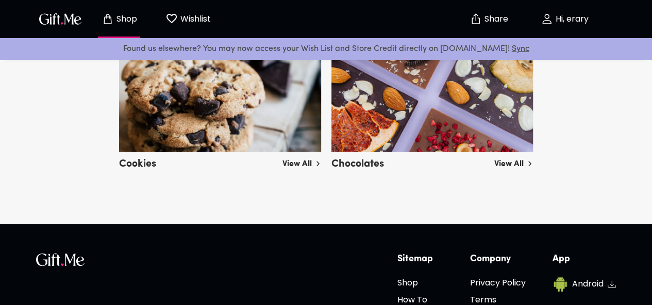 The width and height of the screenshot is (652, 305). I want to click on button: Share, so click(488, 19).